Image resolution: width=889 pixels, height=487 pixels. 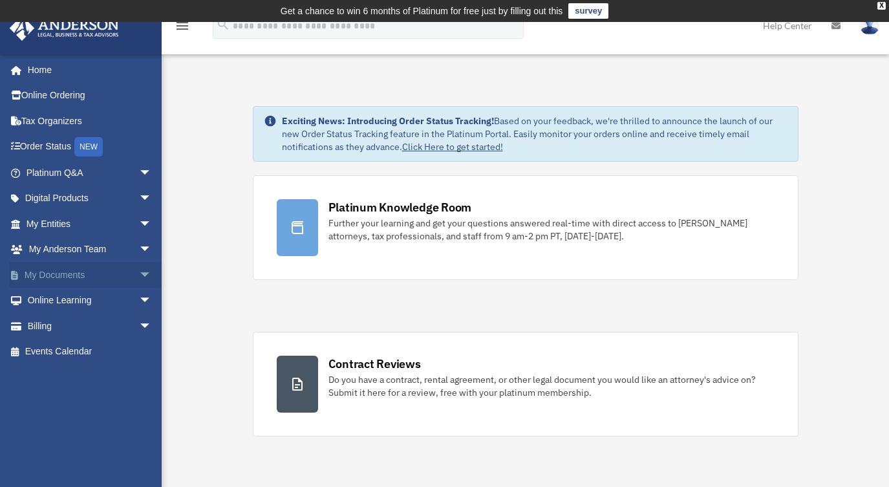 I want to click on a: Online Learningarrow_drop_down, so click(x=90, y=301).